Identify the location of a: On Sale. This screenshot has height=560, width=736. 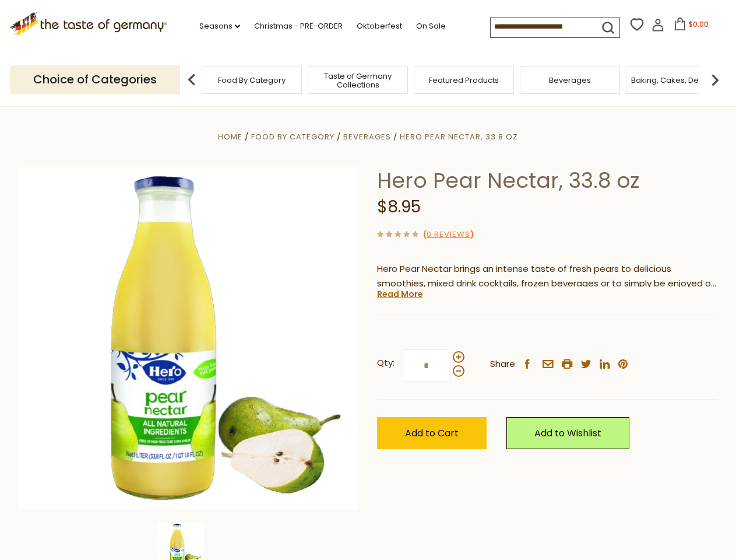
(431, 27).